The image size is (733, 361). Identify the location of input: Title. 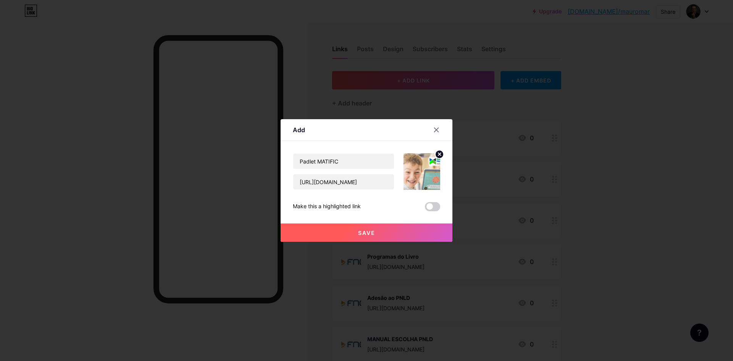
(344, 161).